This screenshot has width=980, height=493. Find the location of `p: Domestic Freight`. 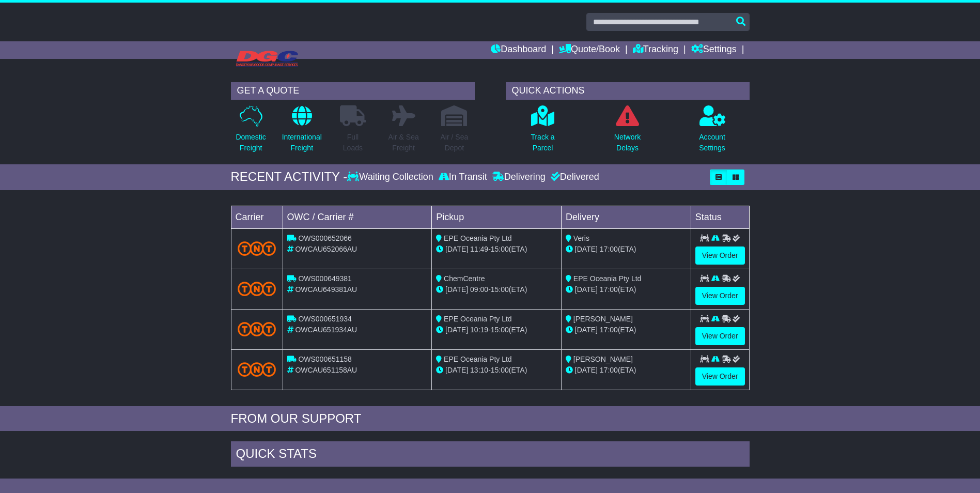

p: Domestic Freight is located at coordinates (251, 143).